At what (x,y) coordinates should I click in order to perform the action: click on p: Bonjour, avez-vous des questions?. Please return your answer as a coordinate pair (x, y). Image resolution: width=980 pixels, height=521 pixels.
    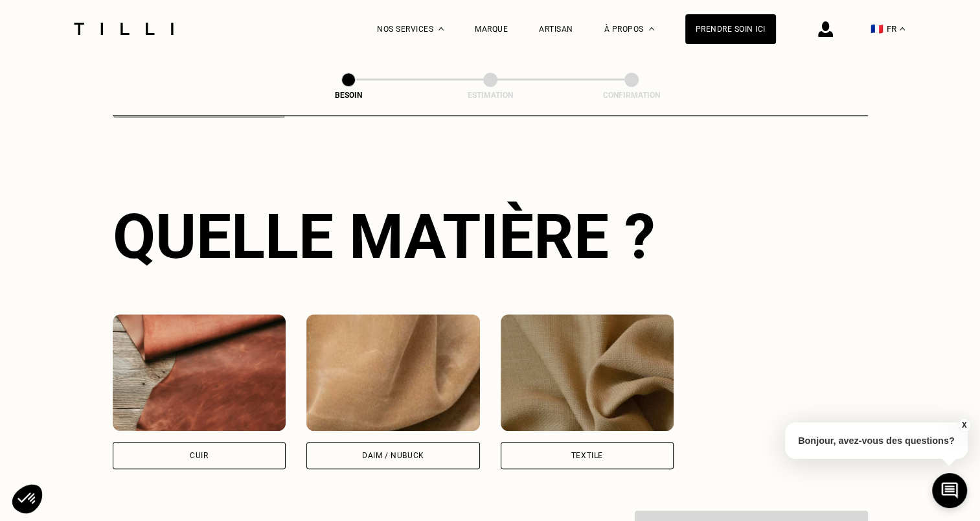
    Looking at the image, I should click on (877, 440).